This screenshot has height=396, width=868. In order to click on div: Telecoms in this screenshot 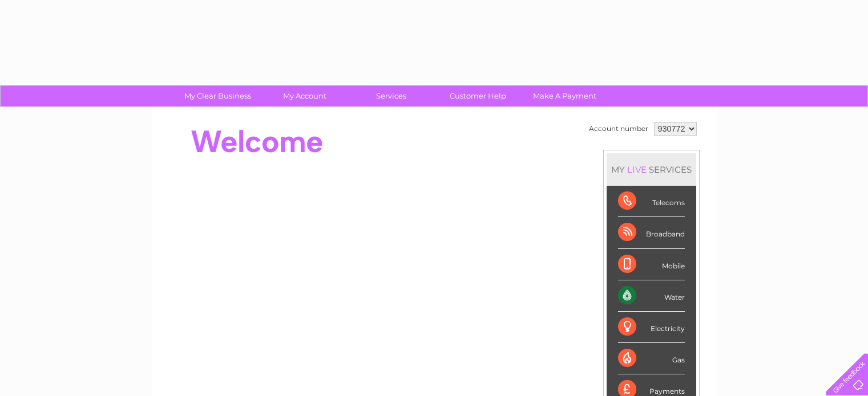, I will do `click(651, 201)`.